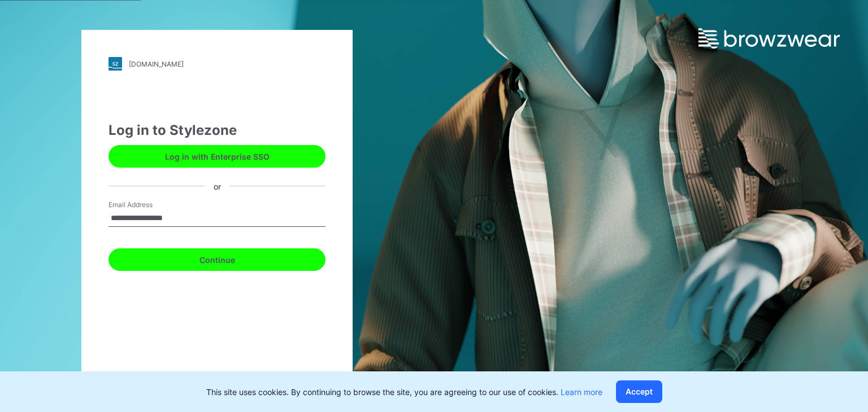 This screenshot has height=412, width=868. I want to click on a: Learn more, so click(581, 392).